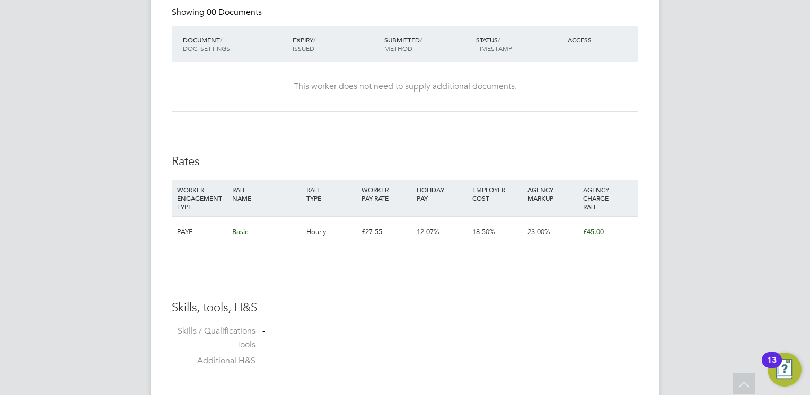  What do you see at coordinates (386, 194) in the screenshot?
I see `div: WORKER PAY RATE` at bounding box center [386, 194].